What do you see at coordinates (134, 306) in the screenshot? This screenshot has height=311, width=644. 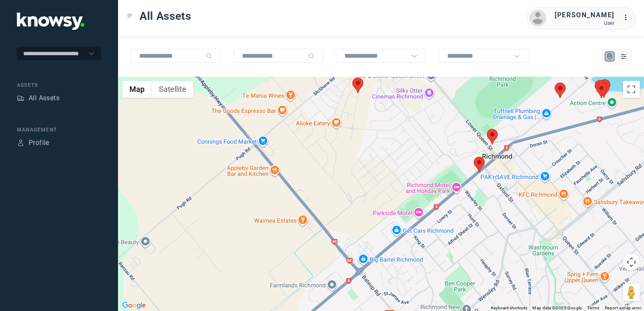 I see `img: Google` at bounding box center [134, 306].